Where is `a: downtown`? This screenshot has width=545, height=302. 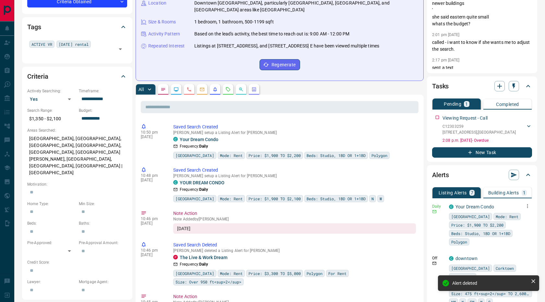 a: downtown is located at coordinates (467, 258).